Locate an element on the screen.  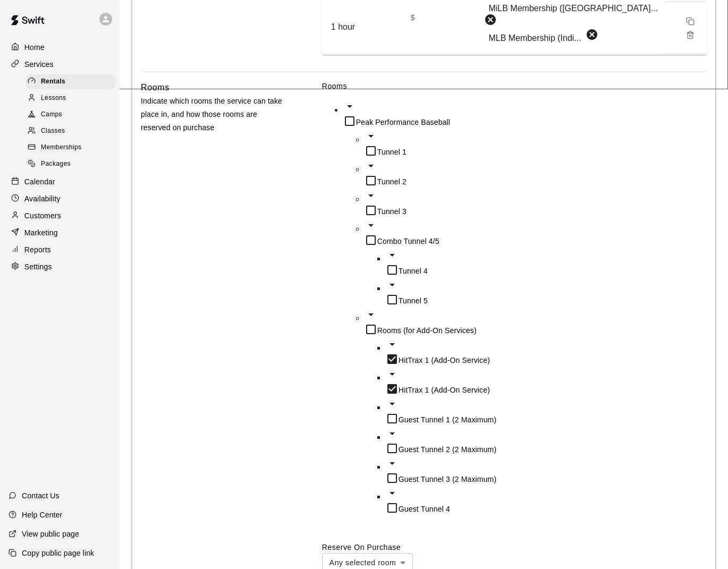
a: Calendar is located at coordinates (59, 182).